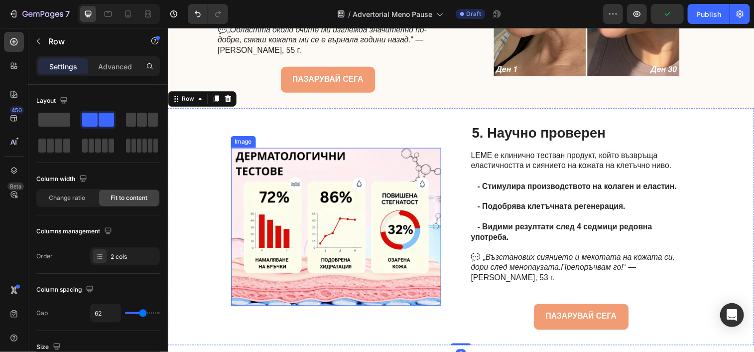 Image resolution: width=754 pixels, height=352 pixels. What do you see at coordinates (20, 72) in the screenshot?
I see `div: Row` at bounding box center [20, 72].